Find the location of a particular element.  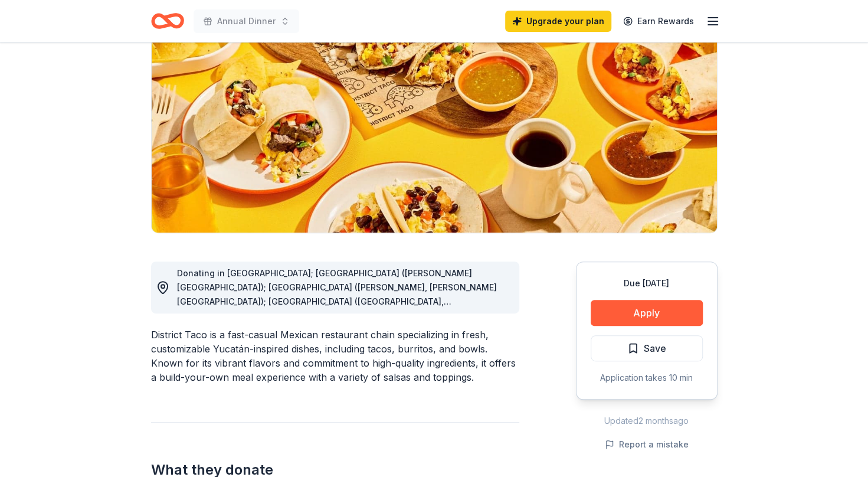

button: Report a mistake is located at coordinates (647, 444).